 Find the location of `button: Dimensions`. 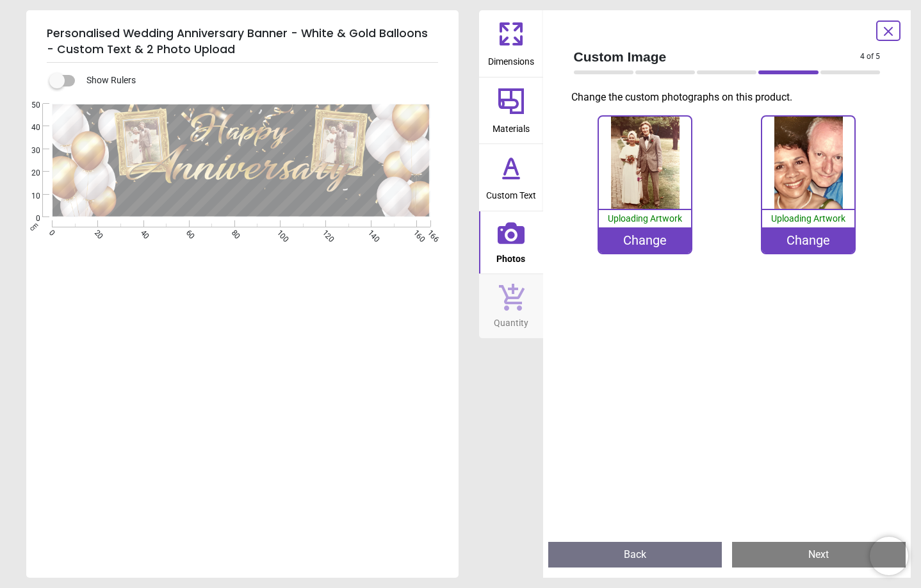

button: Dimensions is located at coordinates (511, 43).